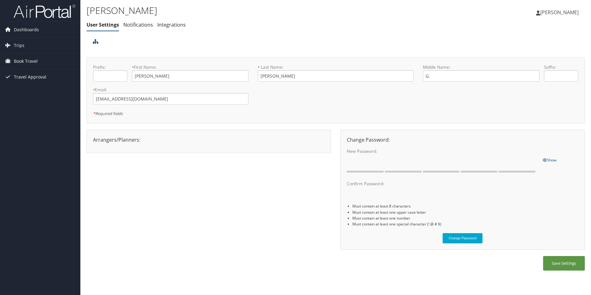 The width and height of the screenshot is (591, 295). Describe the element at coordinates (171, 25) in the screenshot. I see `a: Integrations` at that location.